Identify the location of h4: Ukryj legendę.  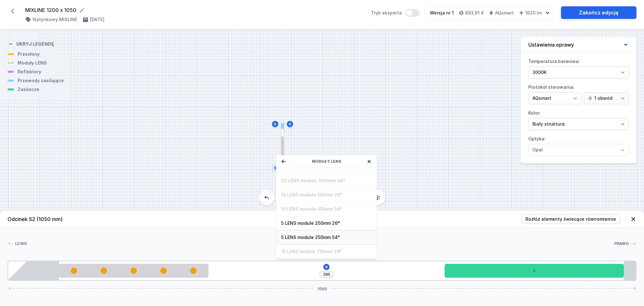
(35, 44).